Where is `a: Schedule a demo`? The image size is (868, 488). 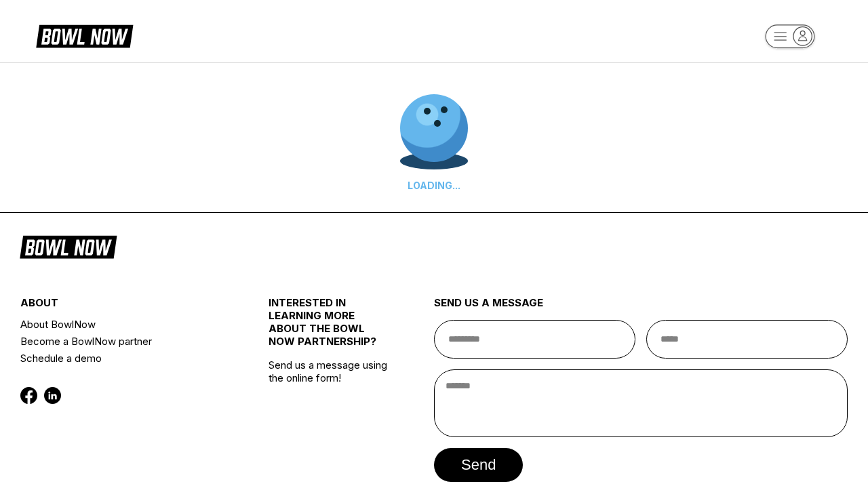 a: Schedule a demo is located at coordinates (124, 358).